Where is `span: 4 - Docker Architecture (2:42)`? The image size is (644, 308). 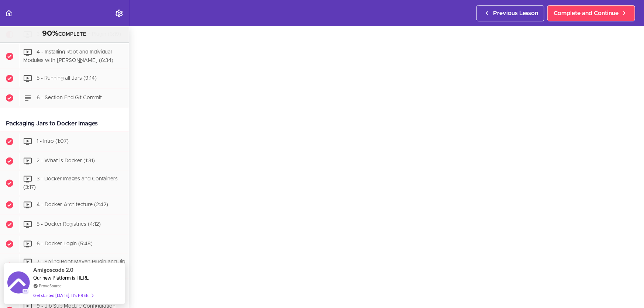
span: 4 - Docker Architecture (2:42) is located at coordinates (72, 205).